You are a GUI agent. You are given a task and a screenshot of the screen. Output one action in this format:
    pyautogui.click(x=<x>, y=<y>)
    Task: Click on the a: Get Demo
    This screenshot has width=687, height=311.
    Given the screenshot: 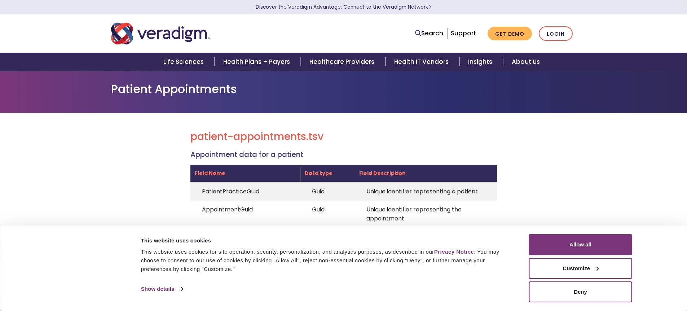 What is the action you would take?
    pyautogui.click(x=509, y=34)
    